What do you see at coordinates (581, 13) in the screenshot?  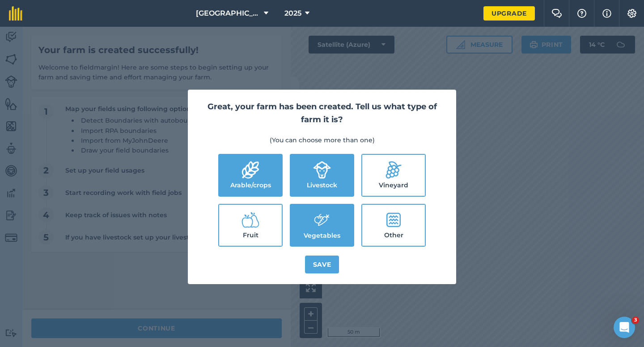 I see `img: A question mark icon` at bounding box center [581, 13].